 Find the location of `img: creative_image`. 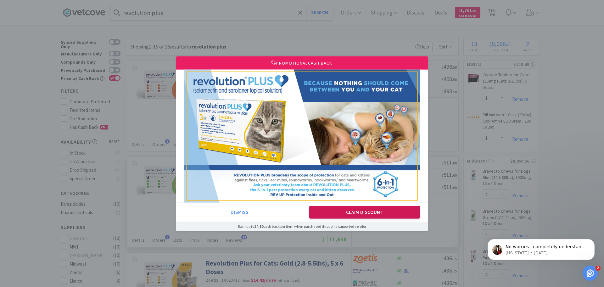

img: creative_image is located at coordinates (302, 136).